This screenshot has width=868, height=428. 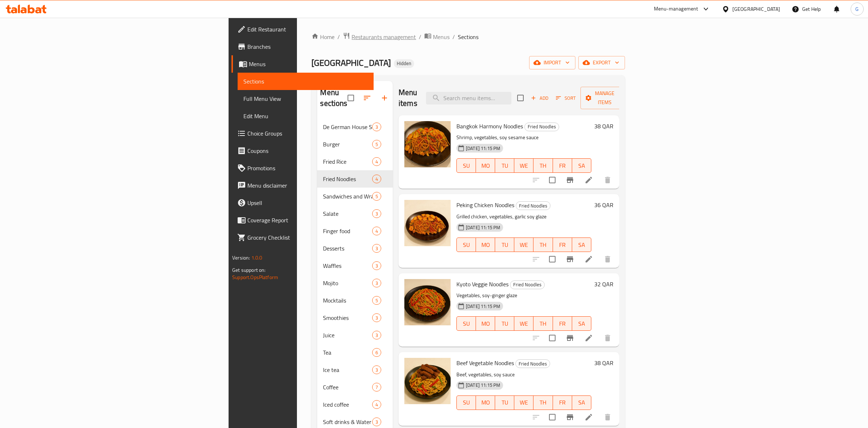 I want to click on span: Menus, so click(x=308, y=64).